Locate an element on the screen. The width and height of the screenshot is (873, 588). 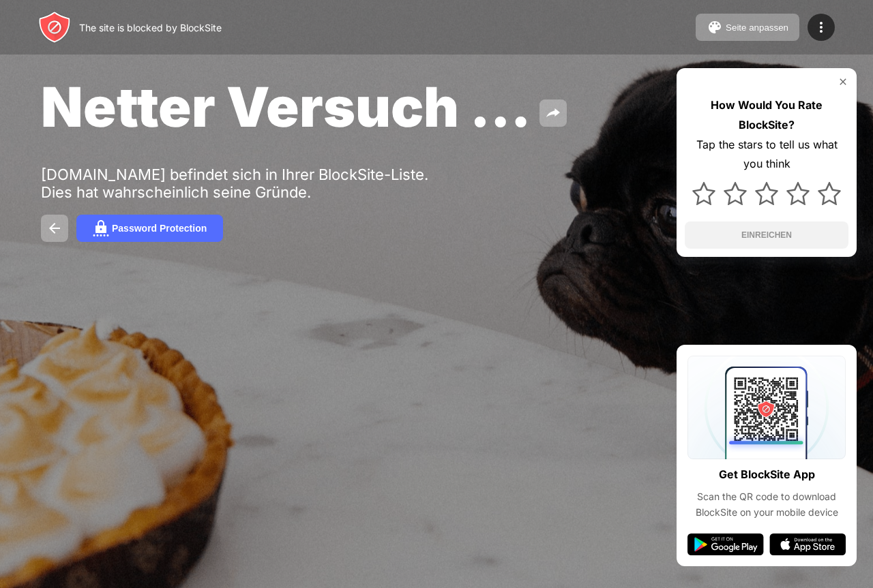
button: EINREICHEN is located at coordinates (766, 235).